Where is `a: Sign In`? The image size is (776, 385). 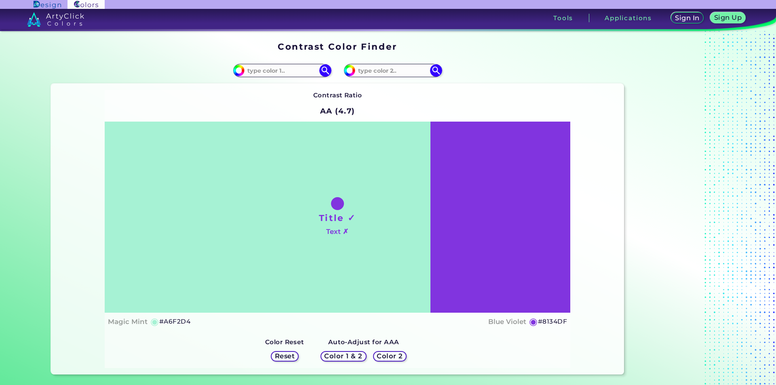 a: Sign In is located at coordinates (687, 18).